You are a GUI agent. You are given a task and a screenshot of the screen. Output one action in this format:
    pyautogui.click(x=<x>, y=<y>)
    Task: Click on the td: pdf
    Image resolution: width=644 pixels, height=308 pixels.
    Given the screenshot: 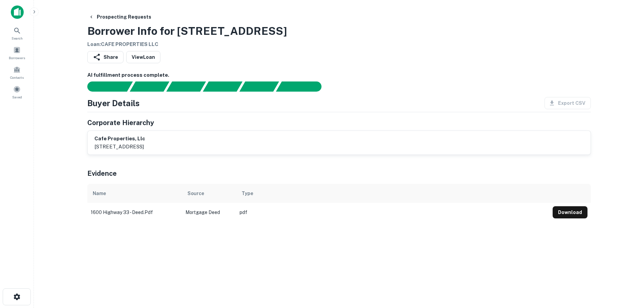 What is the action you would take?
    pyautogui.click(x=393, y=212)
    